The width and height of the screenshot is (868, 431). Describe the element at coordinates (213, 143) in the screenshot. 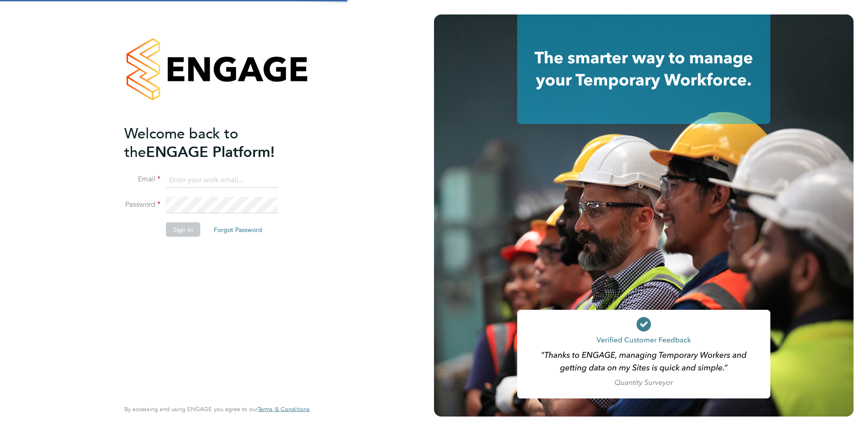

I see `h2: ENGAGE Platform!` at that location.